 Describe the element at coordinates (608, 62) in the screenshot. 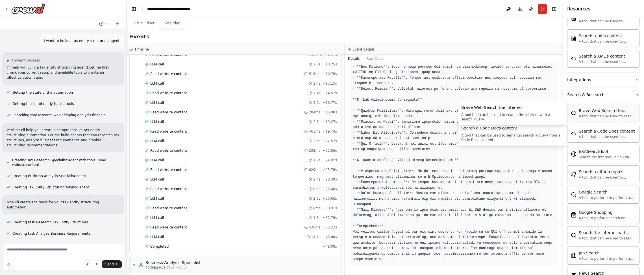

I see `div: A tool that can be used to semantic search a query from a XML's content.` at that location.